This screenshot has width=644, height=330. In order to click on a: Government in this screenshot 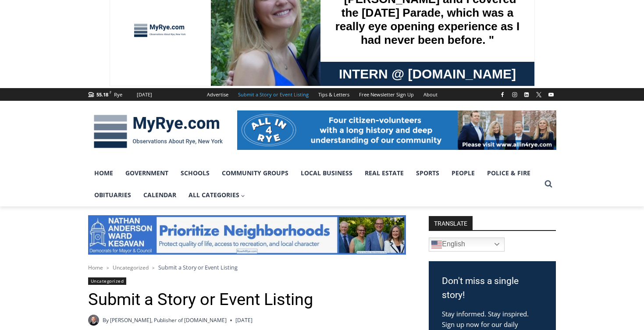, I will do `click(147, 173)`.